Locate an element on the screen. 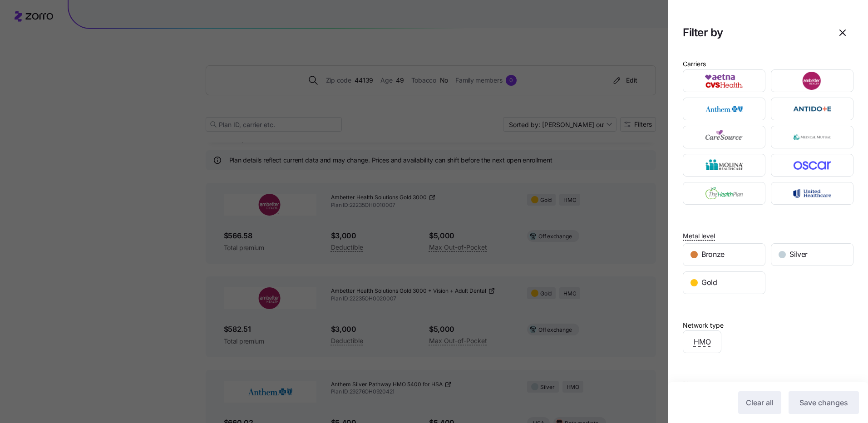 This screenshot has width=868, height=423. img: The Health Plan is located at coordinates (724, 193).